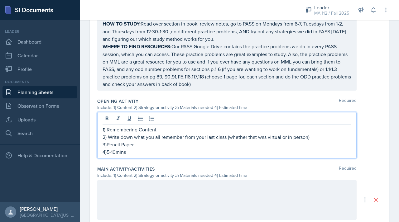  What do you see at coordinates (227, 130) in the screenshot?
I see `p: 1) Remembering Content` at bounding box center [227, 130].